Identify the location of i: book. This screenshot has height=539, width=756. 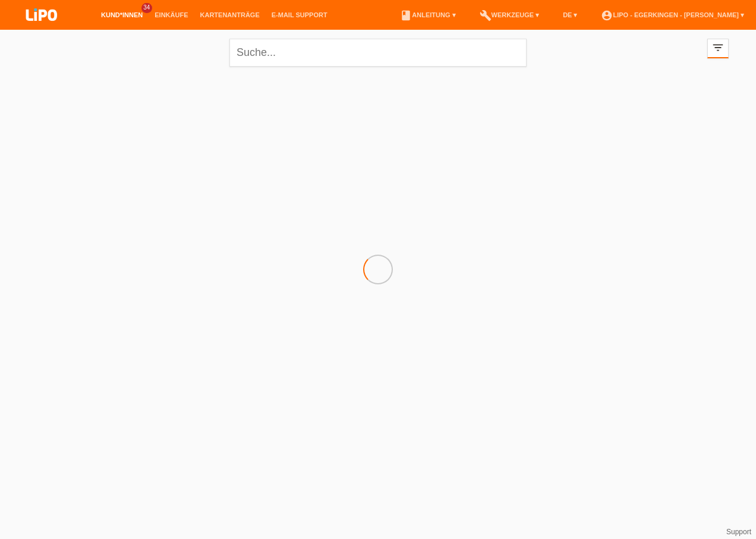
(406, 16).